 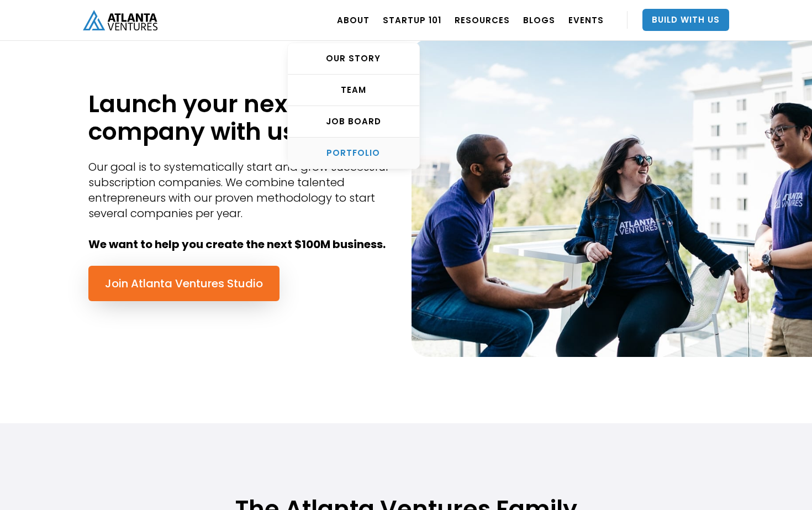 What do you see at coordinates (237, 244) in the screenshot?
I see `strong: We want to help you create the next $100M business.` at bounding box center [237, 244].